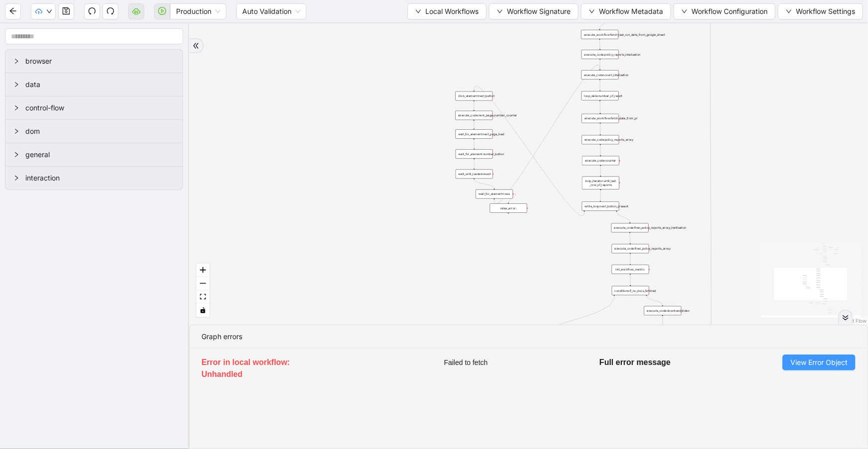  What do you see at coordinates (13, 11) in the screenshot?
I see `span: arrow-left` at bounding box center [13, 11].